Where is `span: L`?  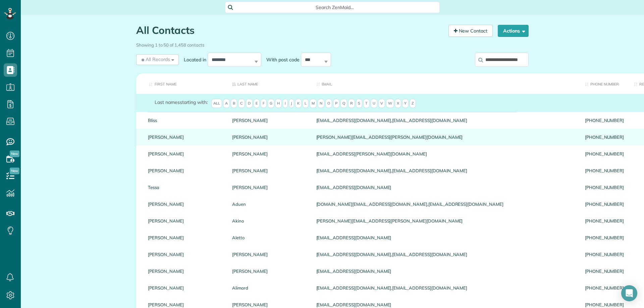
span: L is located at coordinates (305, 103).